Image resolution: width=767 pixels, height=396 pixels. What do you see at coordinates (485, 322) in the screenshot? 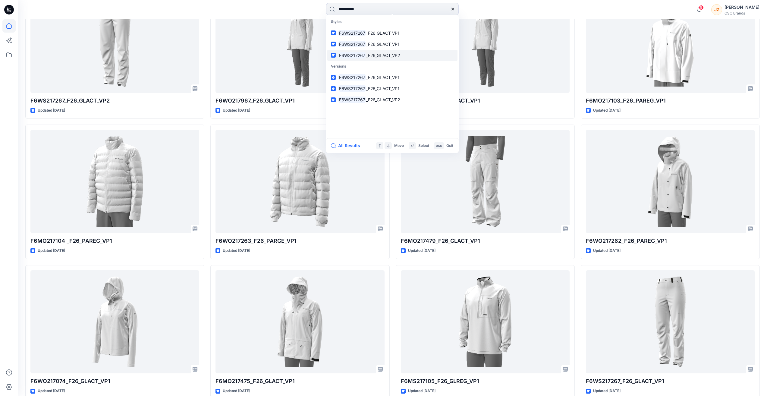
I see `a: F6MS217105_F26_GLREG_VP1` at bounding box center [485, 322].